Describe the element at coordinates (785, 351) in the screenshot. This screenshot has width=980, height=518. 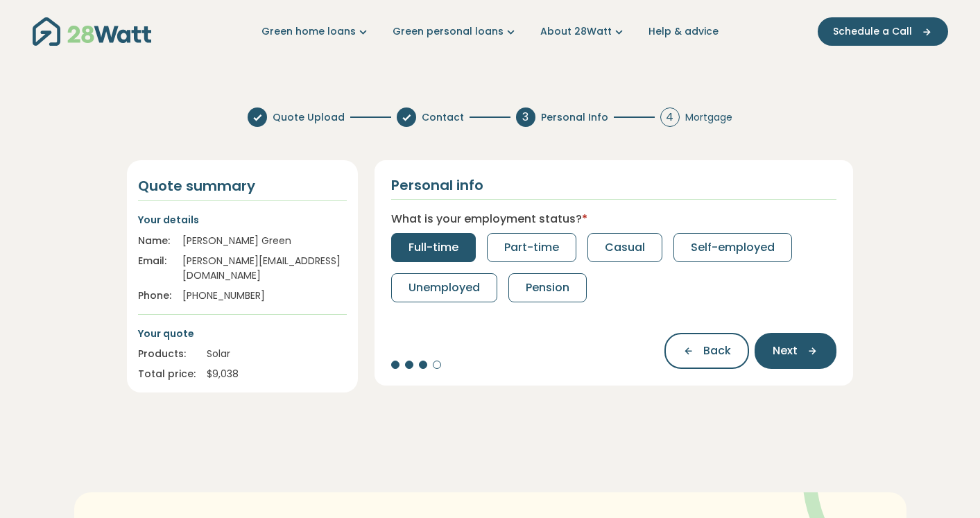
I see `span: Next` at that location.